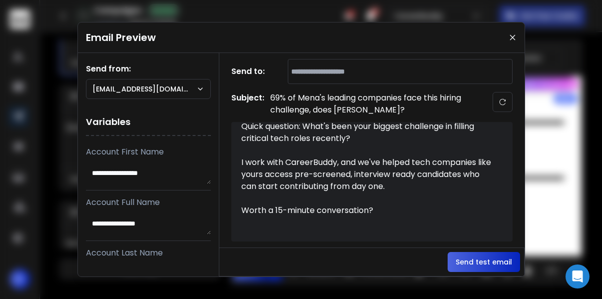  What do you see at coordinates (366, 174) in the screenshot?
I see `div: I work with CareerBuddy, and we've helped tech companies like yours access pre-screened, intervie...` at bounding box center [366, 174].